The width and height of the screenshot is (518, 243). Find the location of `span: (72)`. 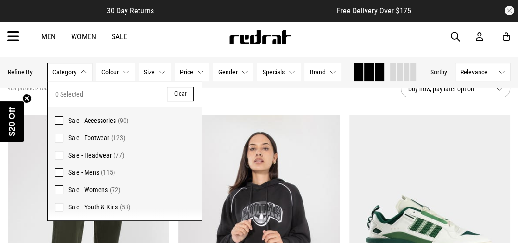

span: (72) is located at coordinates (115, 190).